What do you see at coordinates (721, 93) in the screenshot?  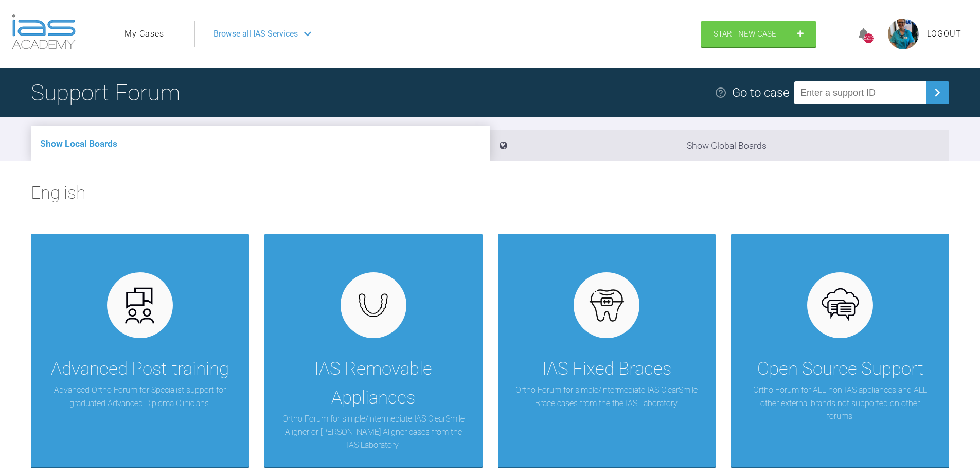 I see `img: help.e70b9f3d.svg` at bounding box center [721, 93].